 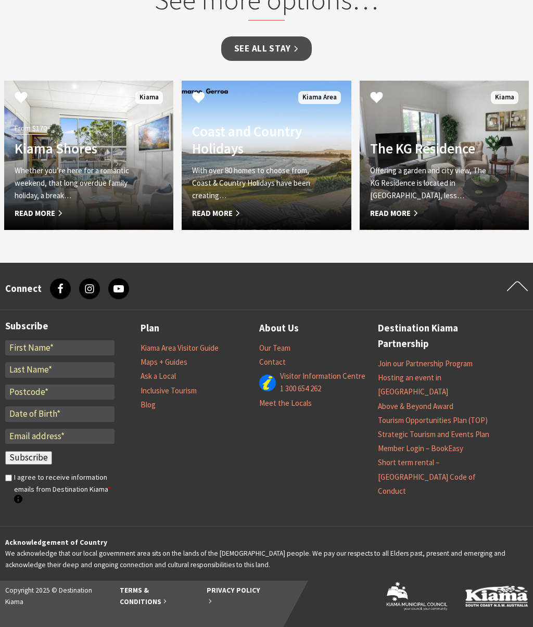 What do you see at coordinates (253, 139) in the screenshot?
I see `h4: Coast and Country Holidays` at bounding box center [253, 139].